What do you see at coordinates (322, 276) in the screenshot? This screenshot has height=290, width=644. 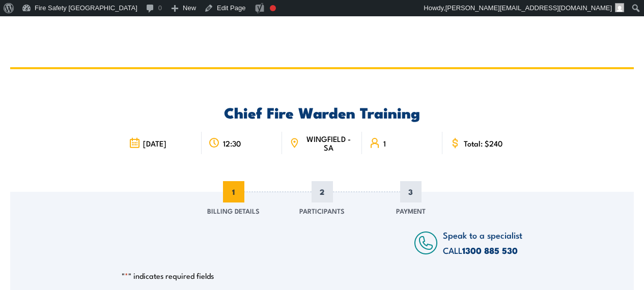 I see `p: " " indicates required fields` at bounding box center [322, 276].